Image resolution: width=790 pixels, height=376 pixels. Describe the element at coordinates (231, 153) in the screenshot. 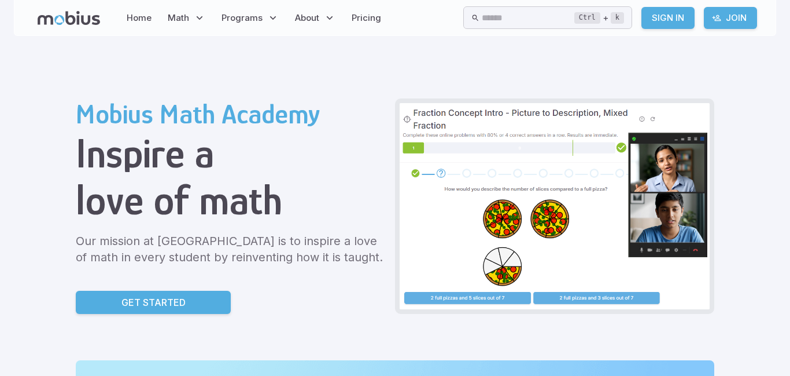

I see `h1: Inspire a` at that location.